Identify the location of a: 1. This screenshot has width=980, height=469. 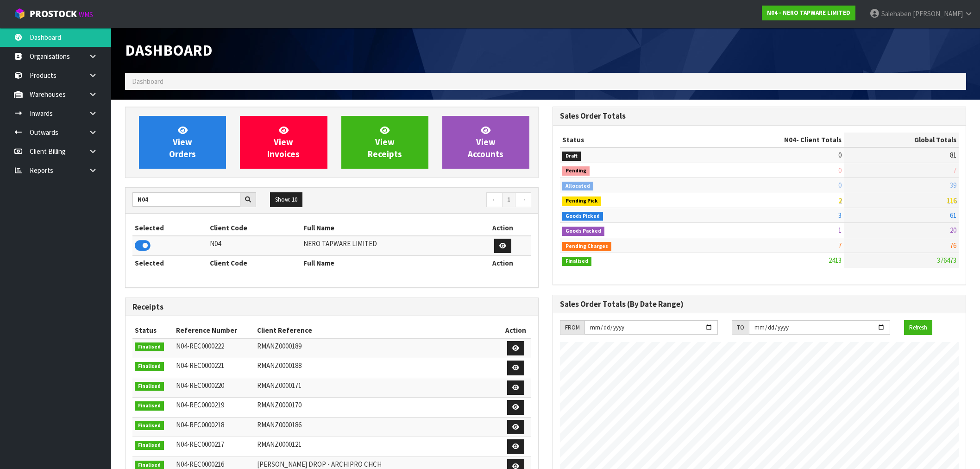
(509, 200).